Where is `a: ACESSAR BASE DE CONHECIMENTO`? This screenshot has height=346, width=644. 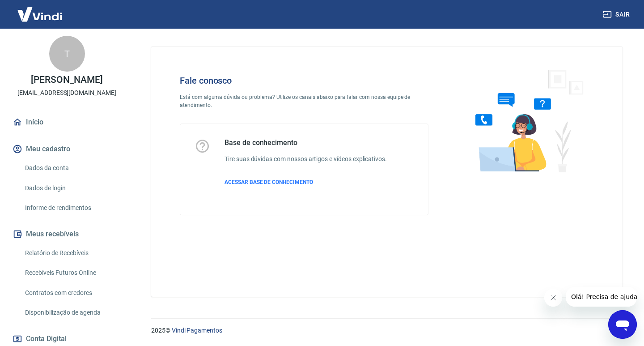
a: ACESSAR BASE DE CONHECIMENTO is located at coordinates (305, 182).